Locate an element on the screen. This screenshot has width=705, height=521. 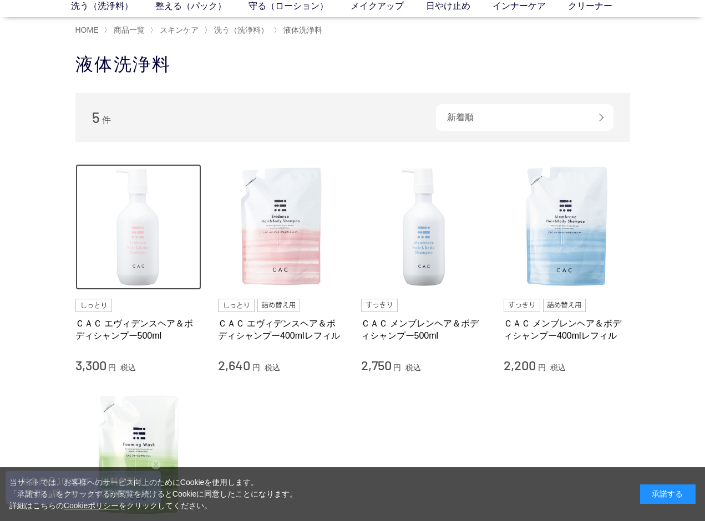
img: ＣＡＣ メンブレンヘア＆ボディシャンプー500ml is located at coordinates (424, 227).